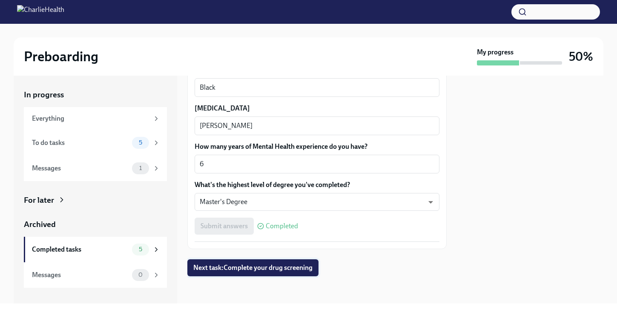 The height and width of the screenshot is (312, 617). I want to click on div: Everything, so click(90, 119).